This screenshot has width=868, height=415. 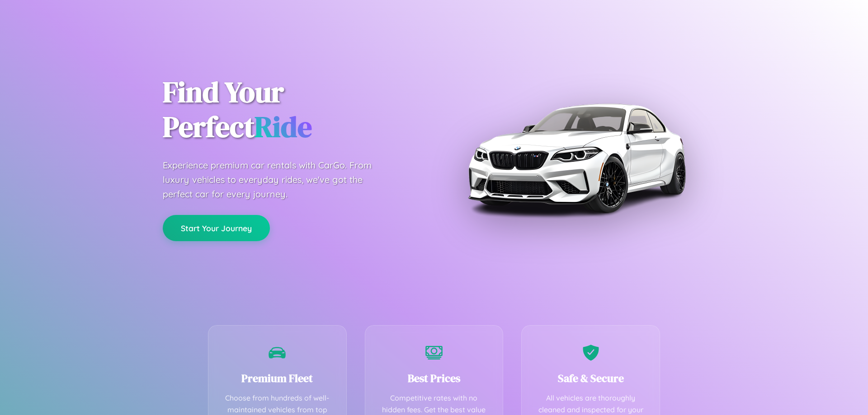 I want to click on p: Experience premium car rentals with CarGo. From luxury vehicles to everyday rides, we've got the ..., so click(x=276, y=180).